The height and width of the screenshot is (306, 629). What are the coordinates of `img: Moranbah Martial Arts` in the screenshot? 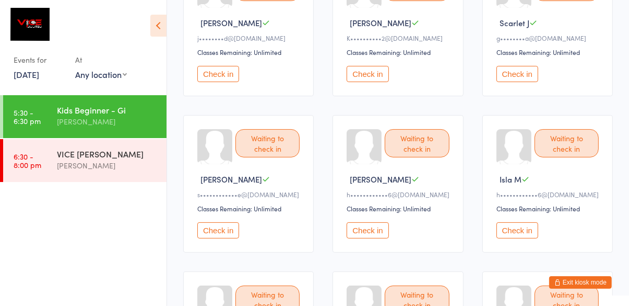 It's located at (30, 24).